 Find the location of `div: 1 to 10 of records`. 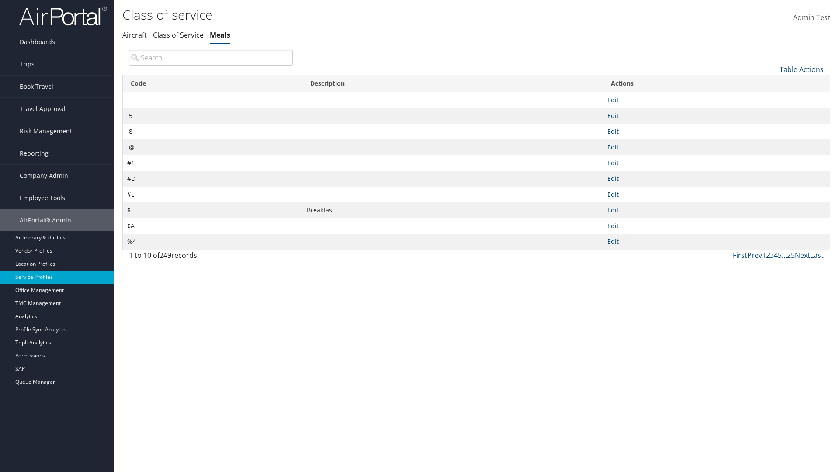

div: 1 to 10 of records is located at coordinates (211, 257).